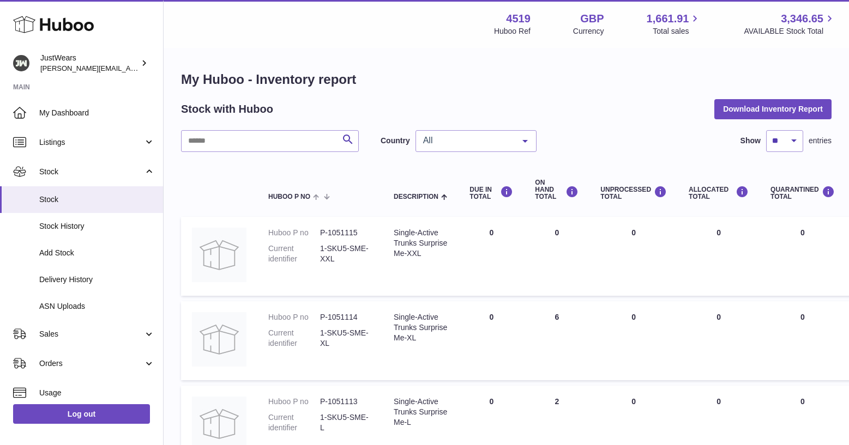 The image size is (849, 445). What do you see at coordinates (557, 190) in the screenshot?
I see `div: ON HAND Total` at bounding box center [557, 190].